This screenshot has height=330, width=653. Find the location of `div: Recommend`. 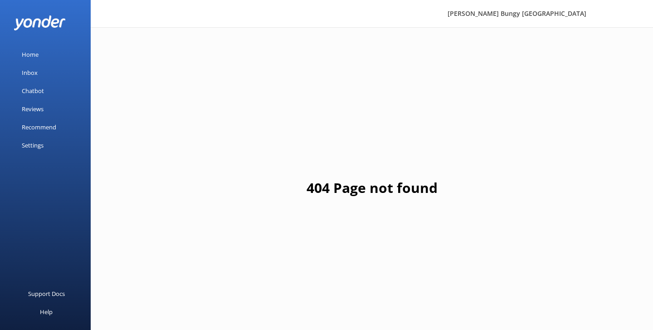

div: Recommend is located at coordinates (39, 127).